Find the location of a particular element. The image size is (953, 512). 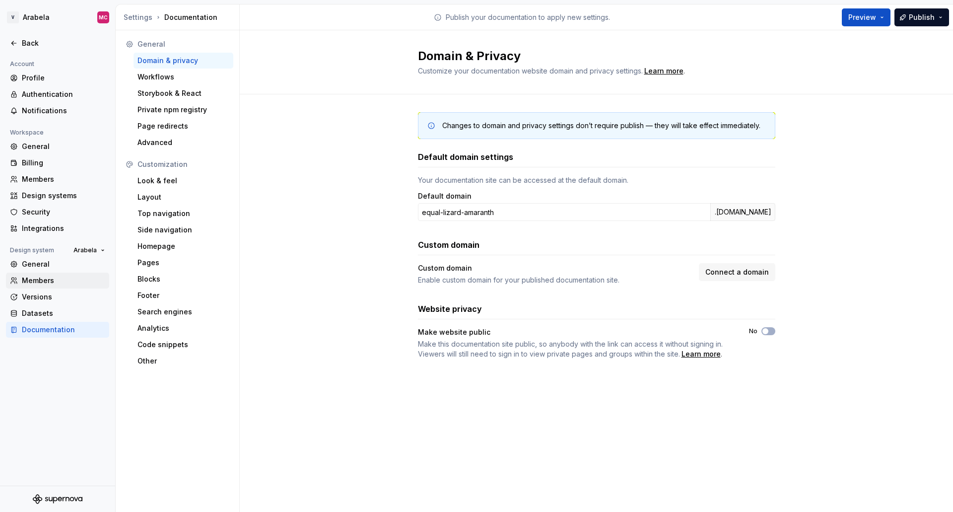

a: Versions is located at coordinates (58, 297).